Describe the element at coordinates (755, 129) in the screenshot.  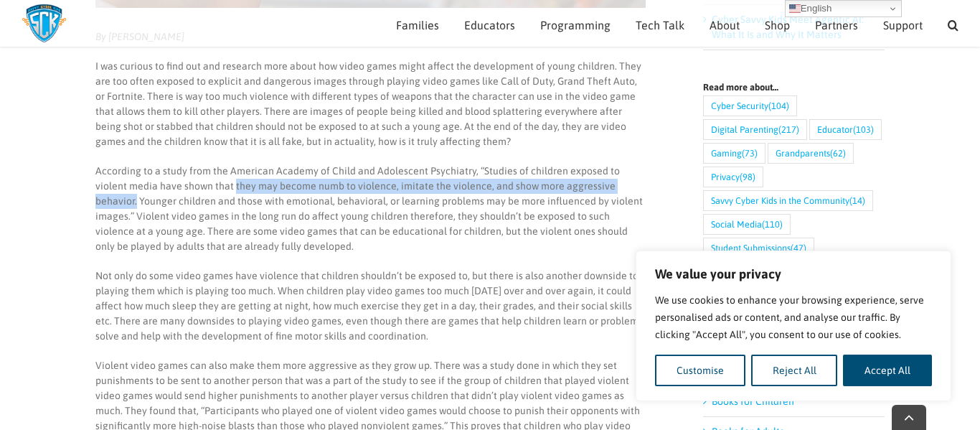
I see `a: Digital Parenting (217 items)` at that location.